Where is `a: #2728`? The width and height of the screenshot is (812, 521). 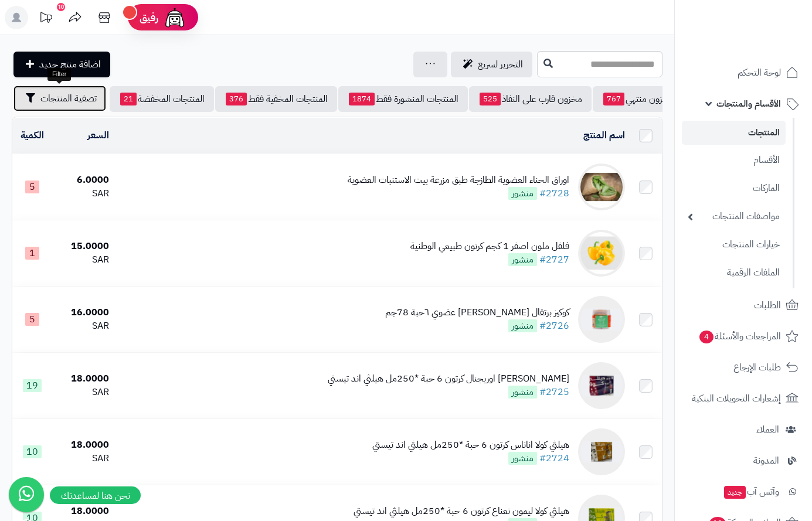
a: #2728 is located at coordinates (555, 194).